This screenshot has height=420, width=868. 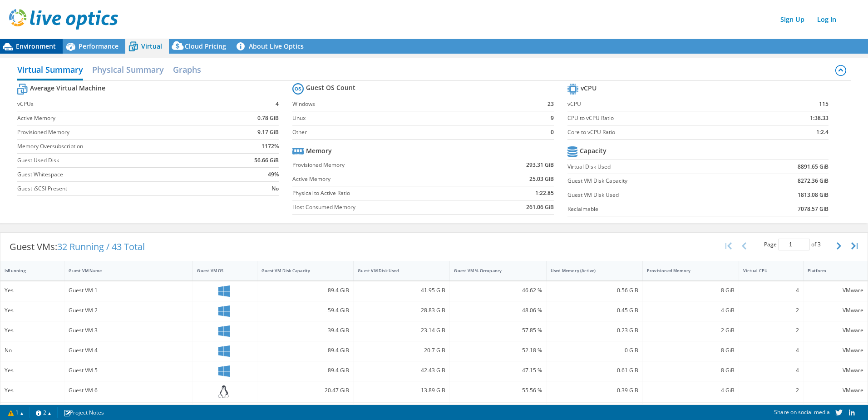 I want to click on div: 0.56 GiB, so click(x=594, y=290).